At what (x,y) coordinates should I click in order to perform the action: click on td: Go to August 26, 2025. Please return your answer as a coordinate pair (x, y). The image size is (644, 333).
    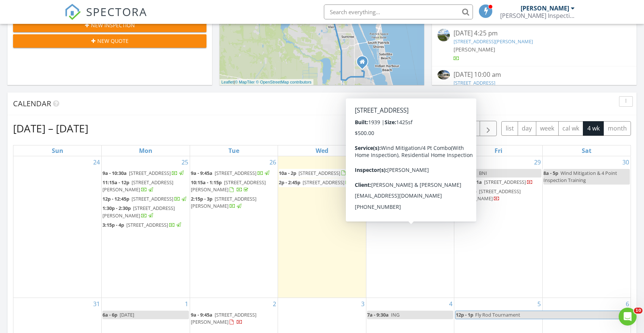
    Looking at the image, I should click on (234, 227).